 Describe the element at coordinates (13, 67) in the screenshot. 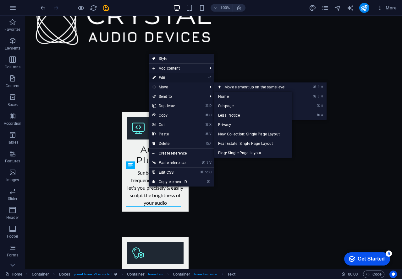

I see `p: Columns` at that location.